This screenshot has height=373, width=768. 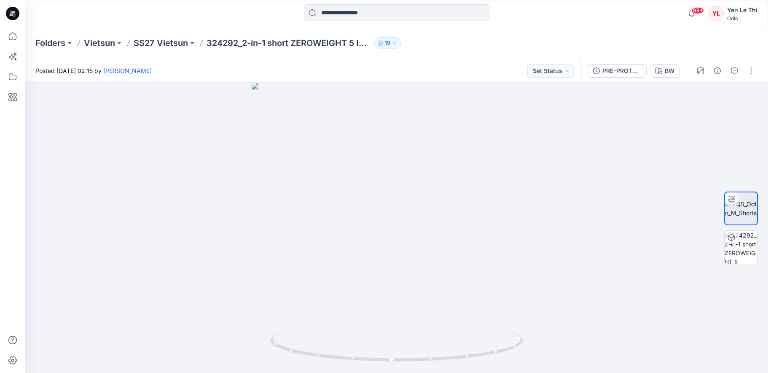 What do you see at coordinates (161, 43) in the screenshot?
I see `a: SS27 Vietsun` at bounding box center [161, 43].